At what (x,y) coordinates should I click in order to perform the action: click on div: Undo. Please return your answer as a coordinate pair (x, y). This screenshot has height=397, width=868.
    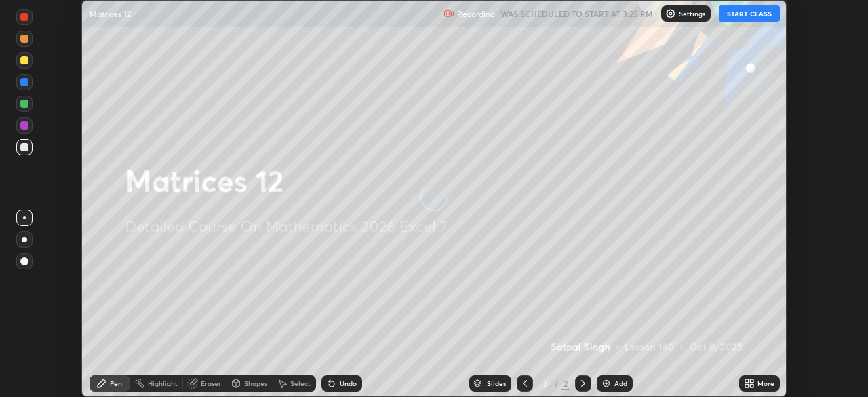
    Looking at the image, I should click on (348, 383).